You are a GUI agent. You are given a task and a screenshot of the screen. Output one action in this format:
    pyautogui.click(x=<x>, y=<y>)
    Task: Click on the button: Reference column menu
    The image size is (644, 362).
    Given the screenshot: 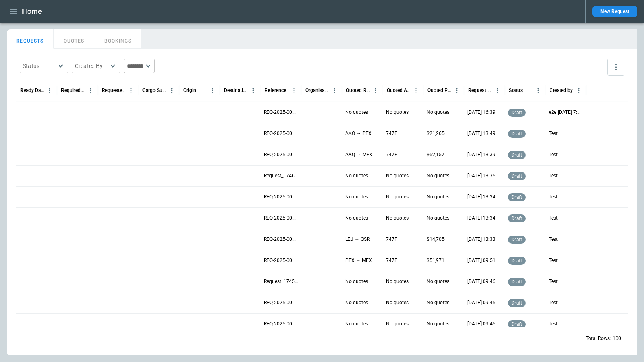 What is the action you would take?
    pyautogui.click(x=294, y=90)
    